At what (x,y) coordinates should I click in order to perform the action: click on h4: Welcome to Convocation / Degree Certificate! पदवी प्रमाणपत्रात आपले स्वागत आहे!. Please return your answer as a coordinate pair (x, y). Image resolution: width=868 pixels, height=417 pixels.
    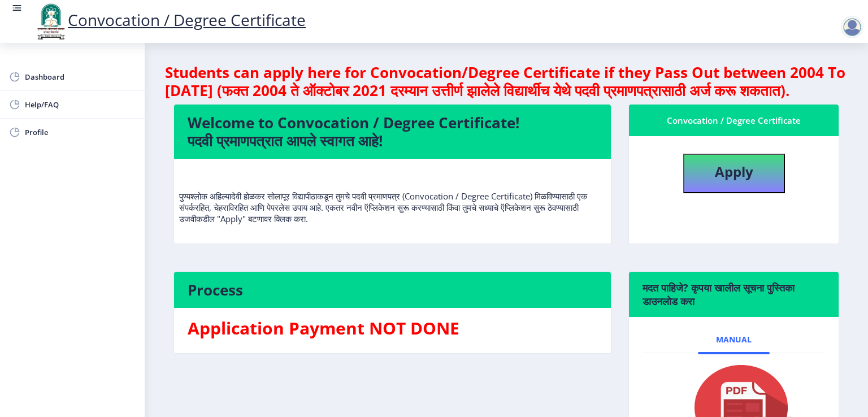
    Looking at the image, I should click on (392, 131).